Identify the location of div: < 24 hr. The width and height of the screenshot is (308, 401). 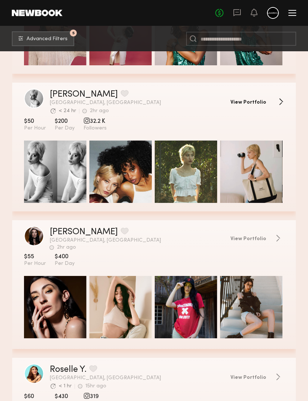
(67, 111).